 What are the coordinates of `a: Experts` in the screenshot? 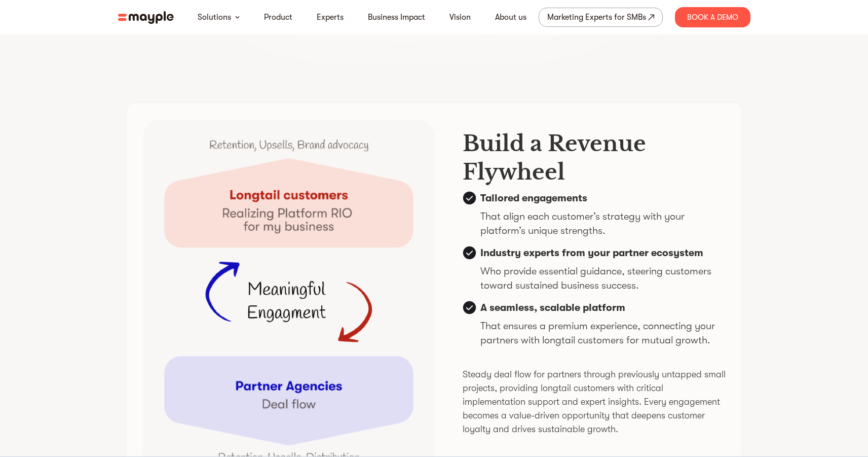 It's located at (330, 17).